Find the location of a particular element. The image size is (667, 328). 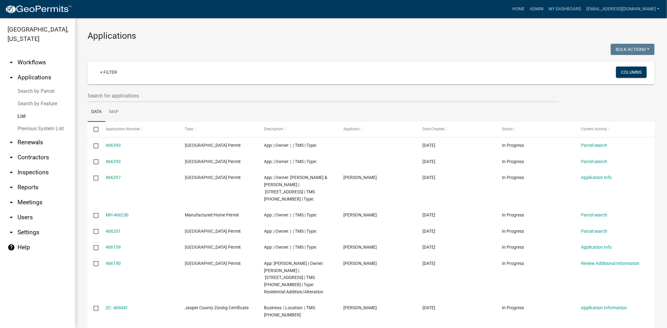

datatable-header-cell: Select is located at coordinates (94, 129).